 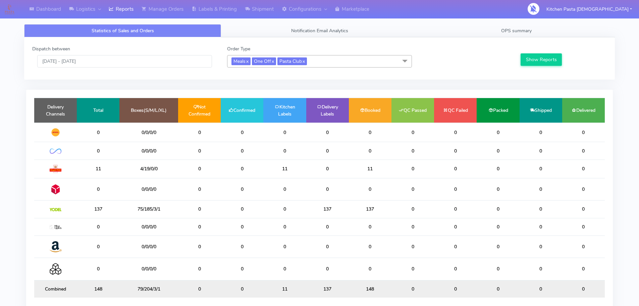 I want to click on td: Delivery Labels, so click(x=328, y=110).